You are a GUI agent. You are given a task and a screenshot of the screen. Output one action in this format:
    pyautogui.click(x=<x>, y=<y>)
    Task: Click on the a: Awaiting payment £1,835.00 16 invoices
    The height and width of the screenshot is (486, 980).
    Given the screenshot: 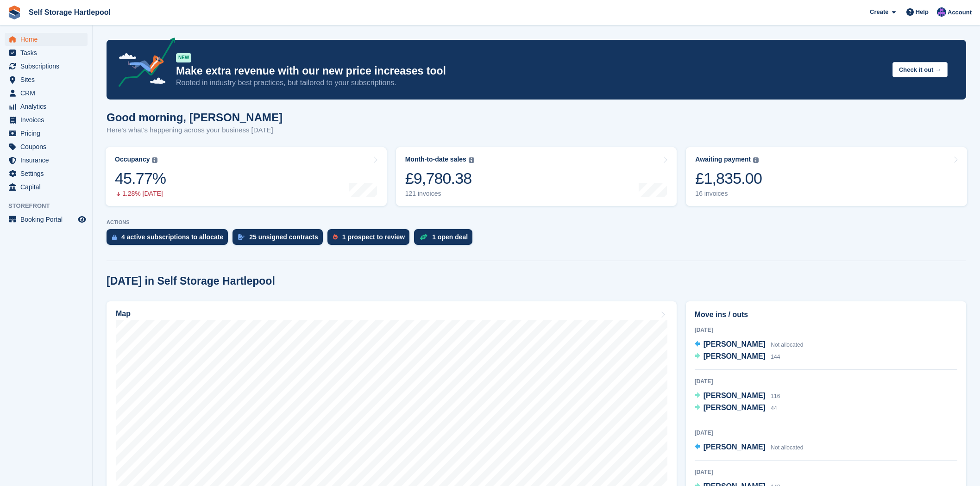 What is the action you would take?
    pyautogui.click(x=826, y=176)
    